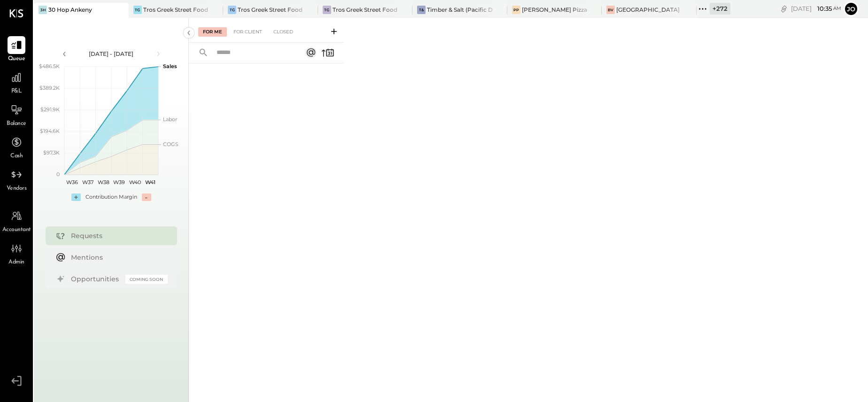 The height and width of the screenshot is (402, 868). Describe the element at coordinates (283, 32) in the screenshot. I see `div: Closed` at that location.